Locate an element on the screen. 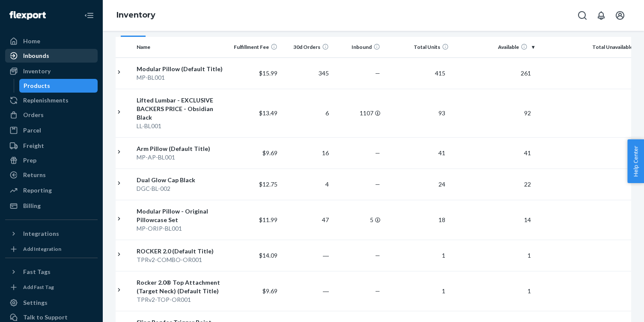  div: Dual Glow Cap Black is located at coordinates (181, 180).